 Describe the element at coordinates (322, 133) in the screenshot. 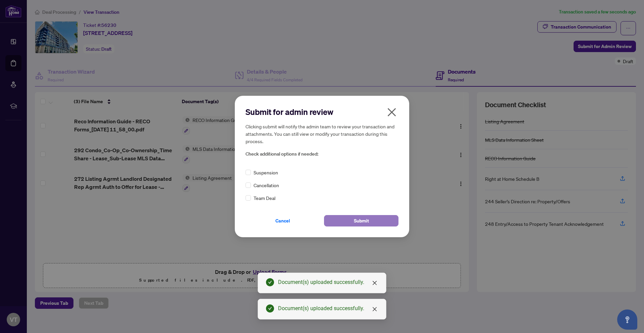

I see `h5: Clicking submit will notify the admin team to review your transaction and attachments. You can st...` at that location.